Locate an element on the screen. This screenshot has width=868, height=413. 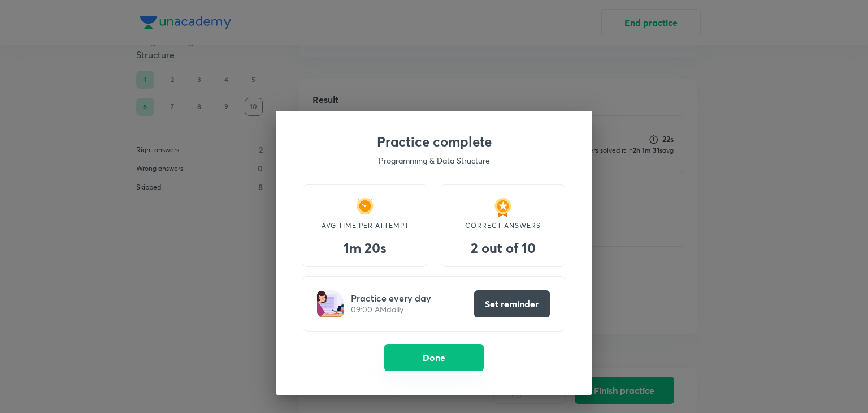
h3: 2 out of 10 is located at coordinates (503, 248).